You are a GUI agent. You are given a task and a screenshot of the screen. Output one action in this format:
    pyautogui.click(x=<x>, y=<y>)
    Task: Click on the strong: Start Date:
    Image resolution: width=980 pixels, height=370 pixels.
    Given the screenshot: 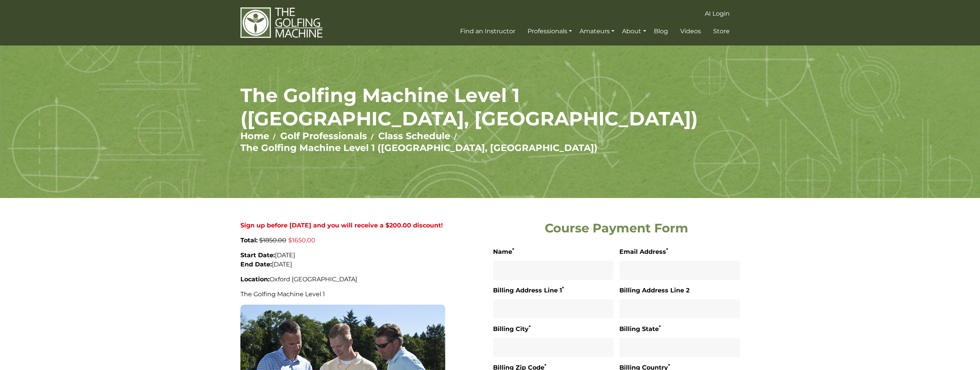 What is the action you would take?
    pyautogui.click(x=258, y=255)
    